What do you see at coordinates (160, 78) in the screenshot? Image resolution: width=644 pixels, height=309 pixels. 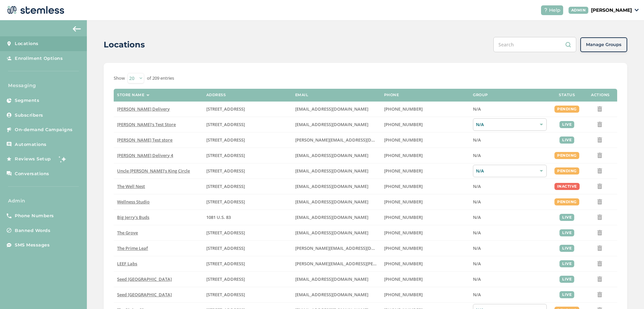 I see `label: of 209 entries` at bounding box center [160, 78].